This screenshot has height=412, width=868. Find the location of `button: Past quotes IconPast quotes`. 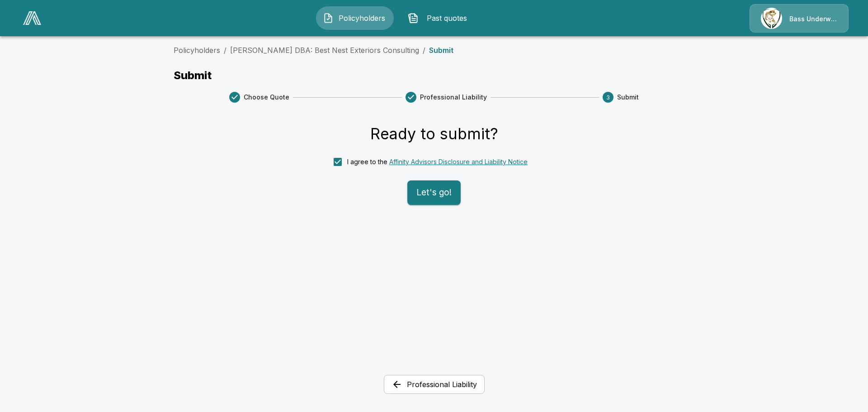

button: Past quotes IconPast quotes is located at coordinates (439, 18).